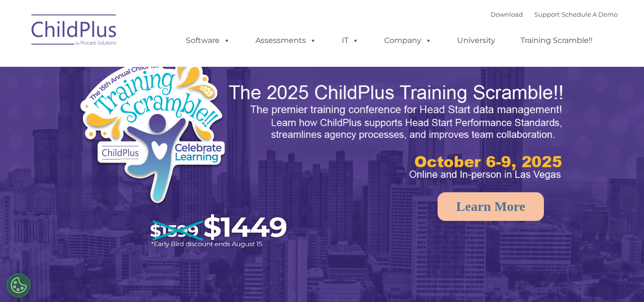 This screenshot has width=644, height=302. What do you see at coordinates (208, 41) in the screenshot?
I see `a: Software` at bounding box center [208, 41].